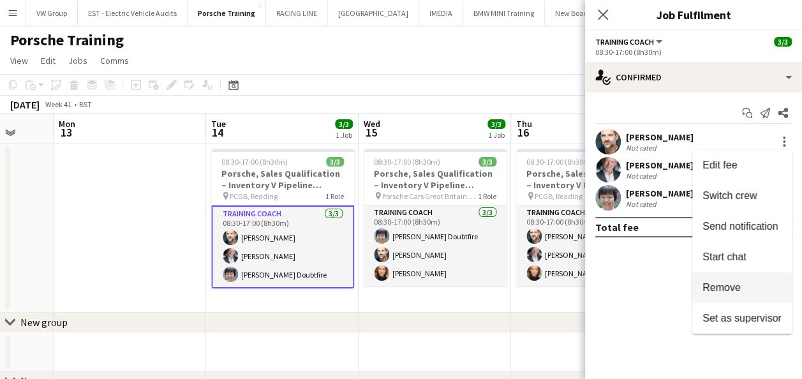  Describe the element at coordinates (742, 288) in the screenshot. I see `button: Remove` at that location.